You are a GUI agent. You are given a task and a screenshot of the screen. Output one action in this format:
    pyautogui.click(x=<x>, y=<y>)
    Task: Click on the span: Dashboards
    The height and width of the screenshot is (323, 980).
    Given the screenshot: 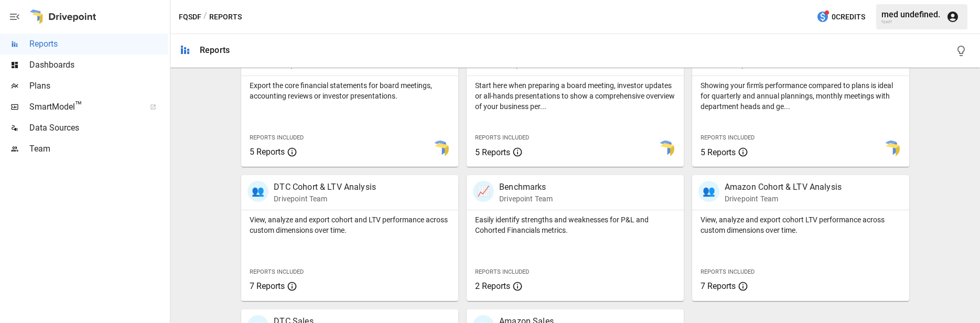 What is the action you would take?
    pyautogui.click(x=99, y=65)
    